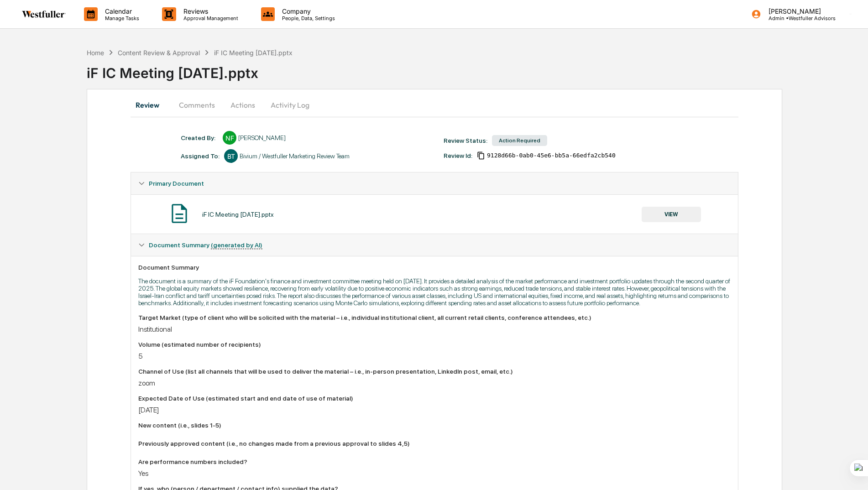 The image size is (868, 490). I want to click on span: Document Summary, so click(206, 245).